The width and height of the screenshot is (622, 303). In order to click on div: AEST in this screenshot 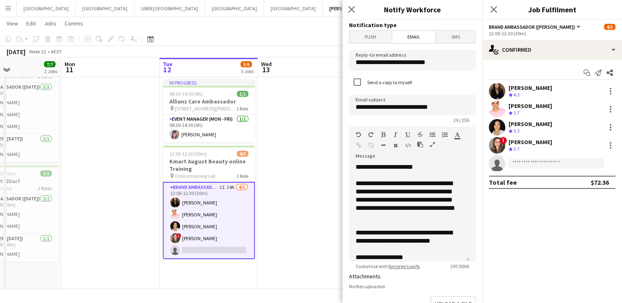, I will do `click(56, 51)`.